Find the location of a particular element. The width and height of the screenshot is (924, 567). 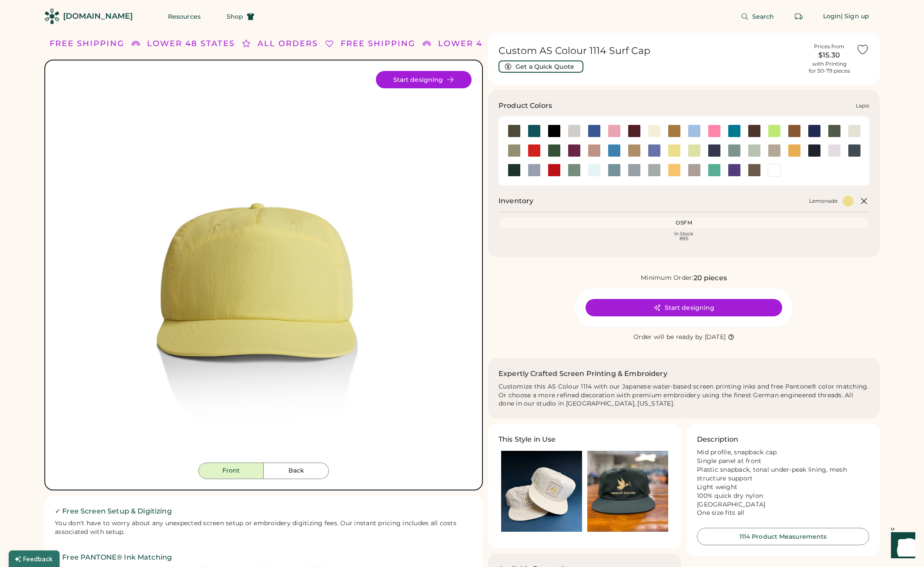

span: Shop is located at coordinates (235, 17).